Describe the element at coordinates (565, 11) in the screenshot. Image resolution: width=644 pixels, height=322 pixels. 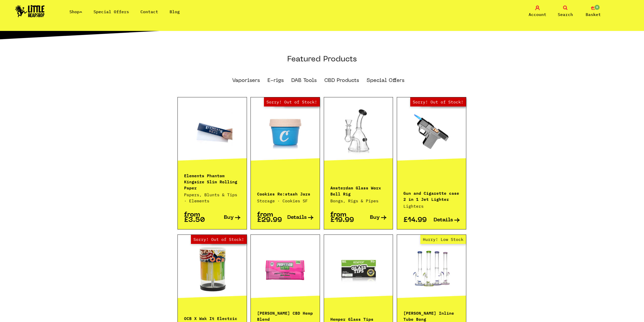
I see `a: Search` at that location.